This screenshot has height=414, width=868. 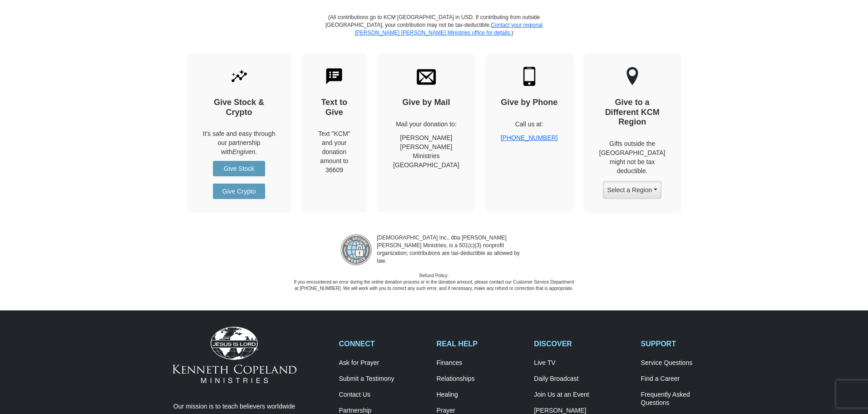 What do you see at coordinates (383, 379) in the screenshot?
I see `a: Submit a Testimony` at bounding box center [383, 379].